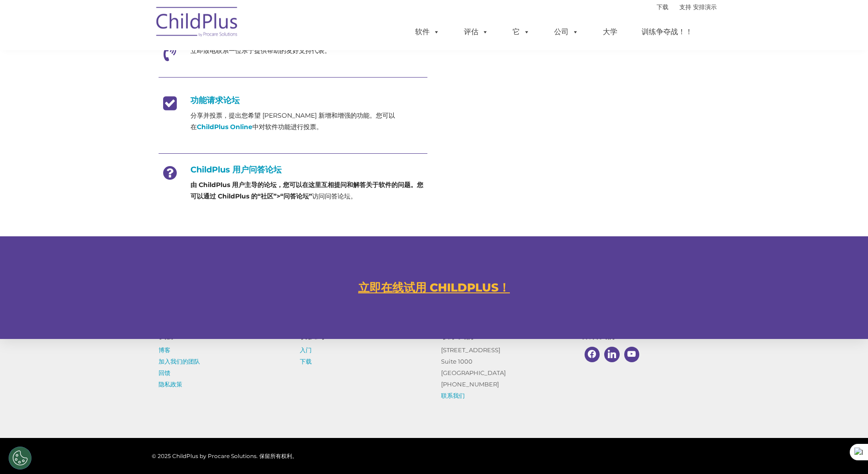 Image resolution: width=868 pixels, height=474 pixels. Describe the element at coordinates (335, 196) in the screenshot. I see `font: 访问问答论坛。` at that location.